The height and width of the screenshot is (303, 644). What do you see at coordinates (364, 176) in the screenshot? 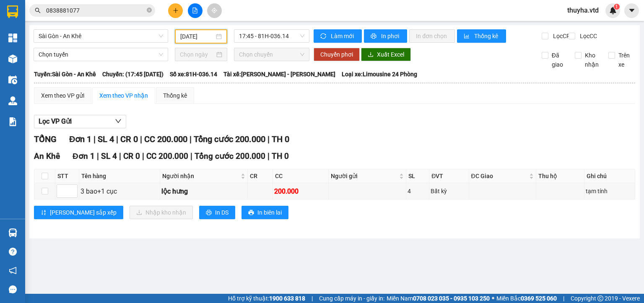
I see `span: Người gửi` at bounding box center [364, 176].